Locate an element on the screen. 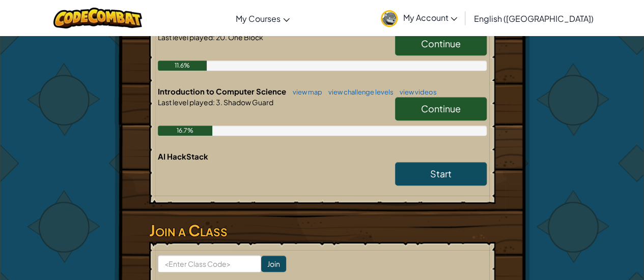 This screenshot has width=644, height=280. div: 16.7% is located at coordinates (185, 131).